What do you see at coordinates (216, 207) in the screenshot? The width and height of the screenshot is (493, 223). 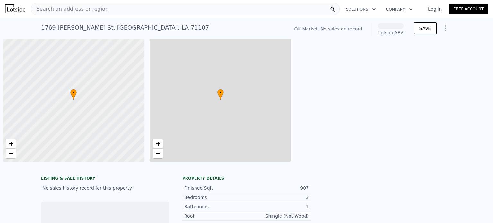 I see `div: Bathrooms` at bounding box center [216, 207].